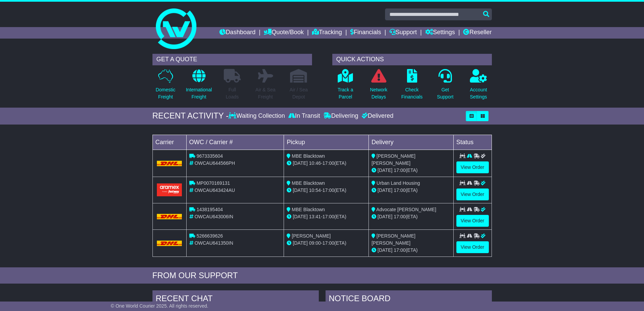 This screenshot has width=644, height=311. I want to click on p: Domestic Freight, so click(165, 93).